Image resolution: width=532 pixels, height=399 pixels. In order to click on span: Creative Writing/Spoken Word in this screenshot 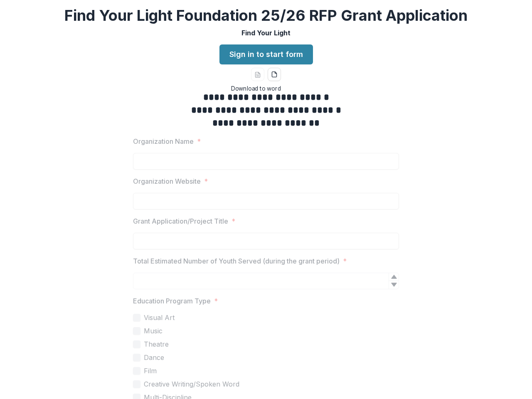, I will do `click(192, 384)`.